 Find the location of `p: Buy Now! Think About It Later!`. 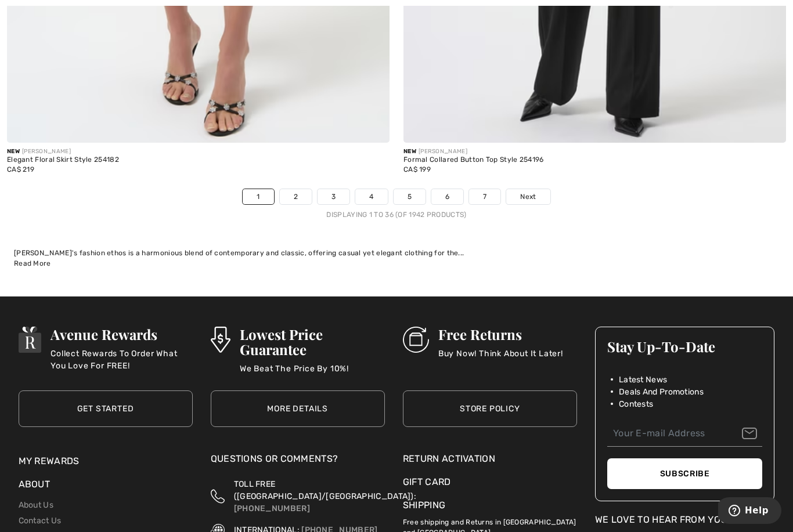

p: Buy Now! Think About It Later! is located at coordinates (500, 359).